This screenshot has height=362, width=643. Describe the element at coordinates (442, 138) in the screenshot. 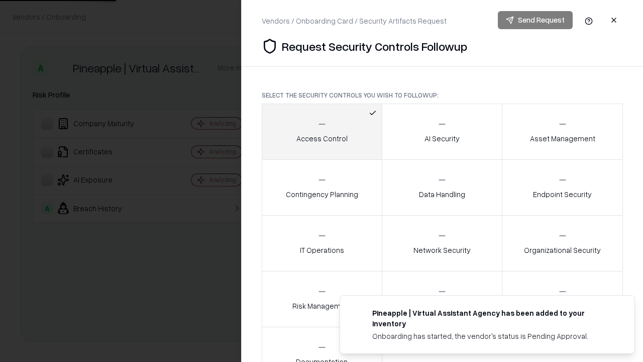

I see `p: AI Security` at that location.